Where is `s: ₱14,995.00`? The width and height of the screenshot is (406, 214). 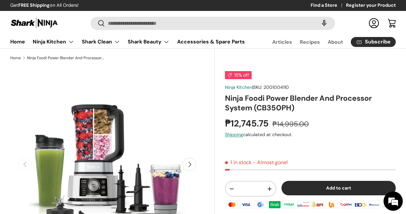
s: ₱14,995.00 is located at coordinates (291, 124).